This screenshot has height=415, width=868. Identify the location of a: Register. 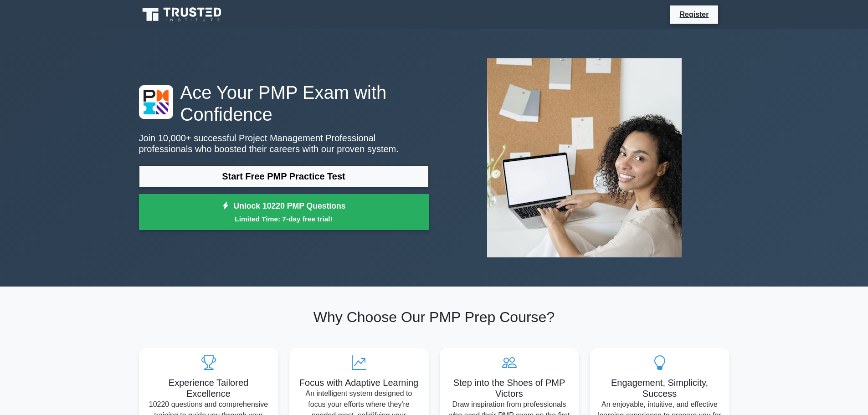
(694, 14).